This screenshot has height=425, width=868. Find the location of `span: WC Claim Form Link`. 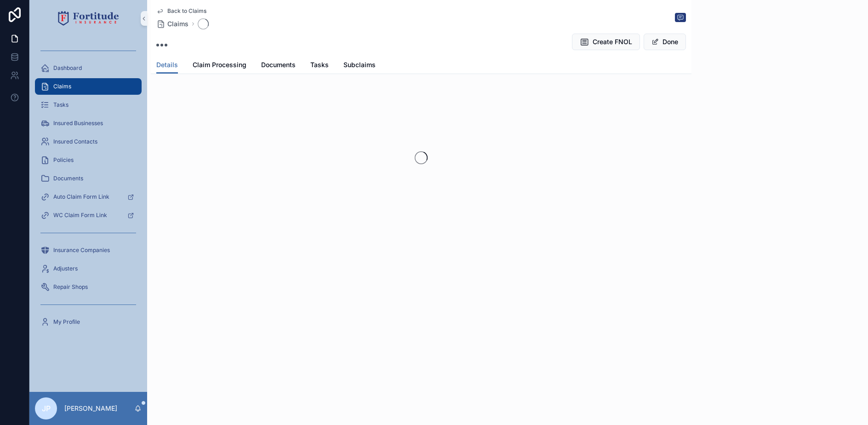

span: WC Claim Form Link is located at coordinates (80, 215).